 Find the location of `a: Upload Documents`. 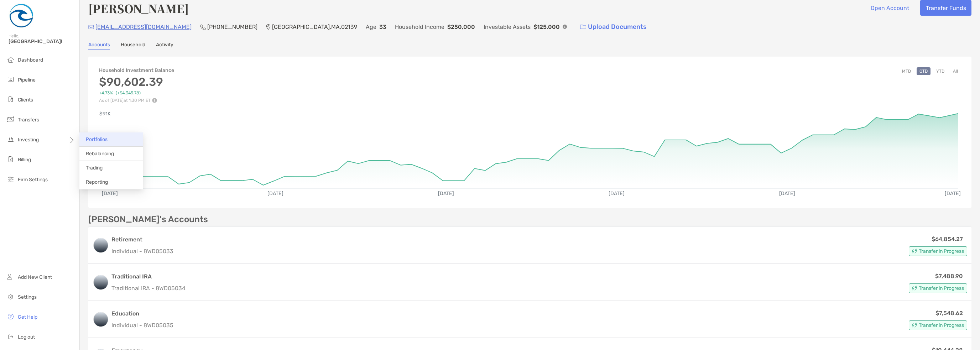

a: Upload Documents is located at coordinates (613, 27).